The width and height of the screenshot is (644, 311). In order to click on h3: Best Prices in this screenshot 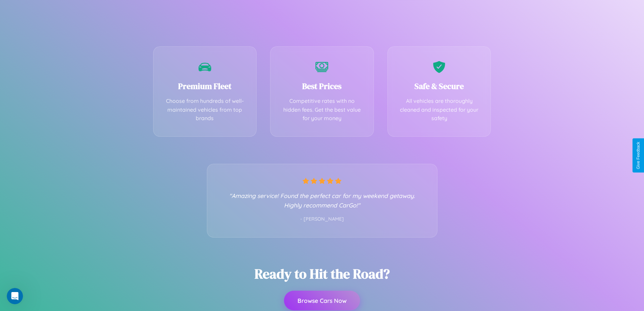, I will do `click(322, 86)`.